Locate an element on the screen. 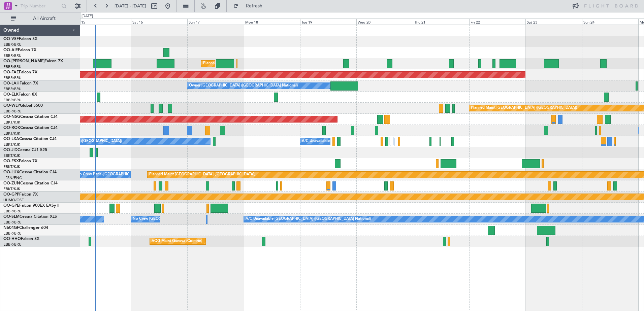 This screenshot has width=644, height=311. div: Thu 21 is located at coordinates (441, 22).